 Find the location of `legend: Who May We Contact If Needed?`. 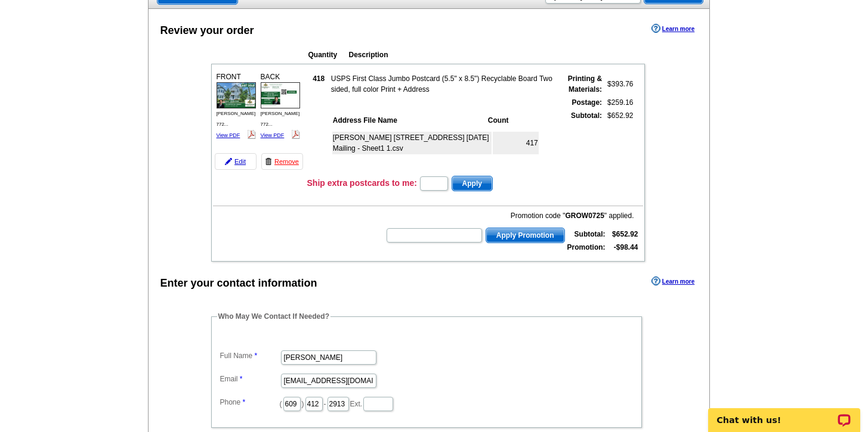

legend: Who May We Contact If Needed? is located at coordinates (274, 317).